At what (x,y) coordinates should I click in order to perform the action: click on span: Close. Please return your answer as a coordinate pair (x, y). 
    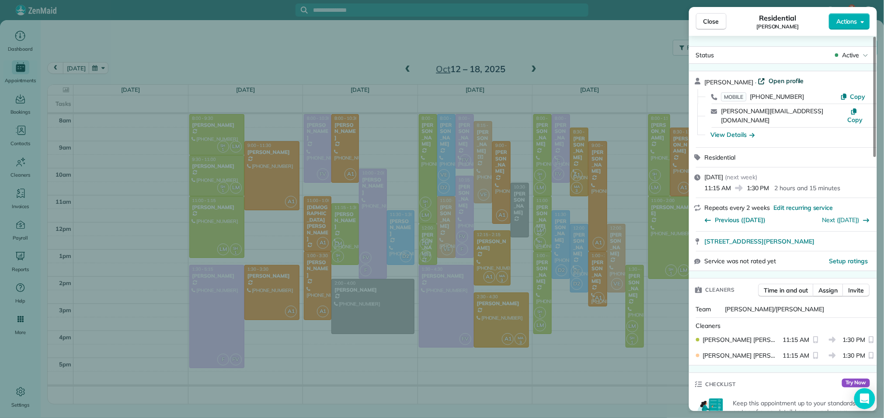
    Looking at the image, I should click on (711, 21).